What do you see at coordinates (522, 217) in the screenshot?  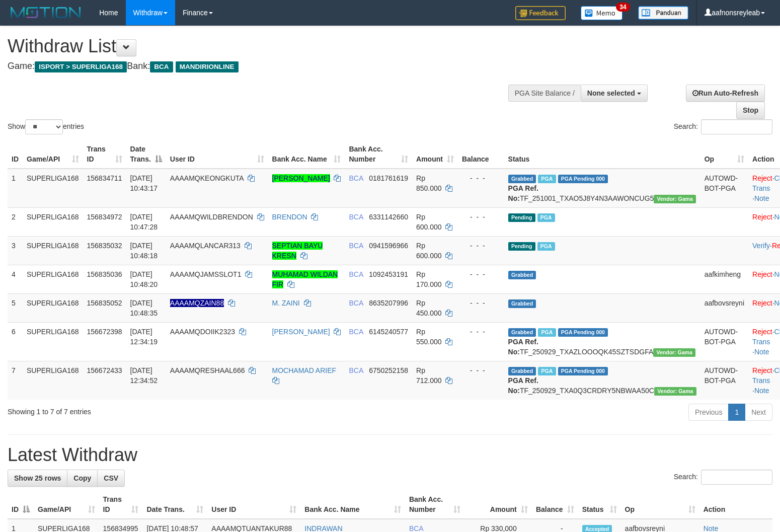 I see `span: Pending` at bounding box center [522, 217].